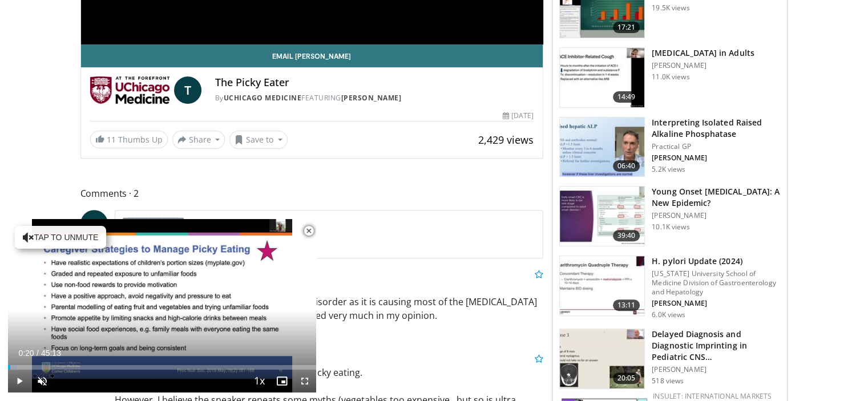 This screenshot has width=868, height=401. I want to click on a: H, so click(94, 223).